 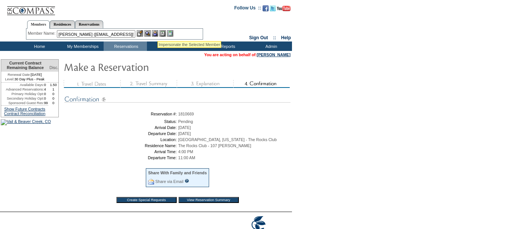 What do you see at coordinates (46, 103) in the screenshot?
I see `td: 99` at bounding box center [46, 103].